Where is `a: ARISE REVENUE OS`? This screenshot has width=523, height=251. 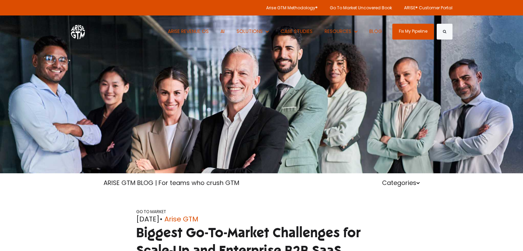 a: ARISE REVENUE OS is located at coordinates (188, 31).